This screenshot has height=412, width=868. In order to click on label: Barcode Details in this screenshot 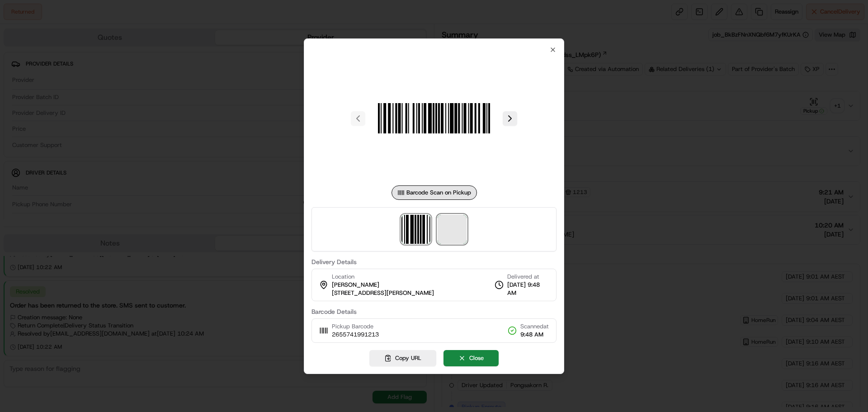, I will do `click(434, 311)`.